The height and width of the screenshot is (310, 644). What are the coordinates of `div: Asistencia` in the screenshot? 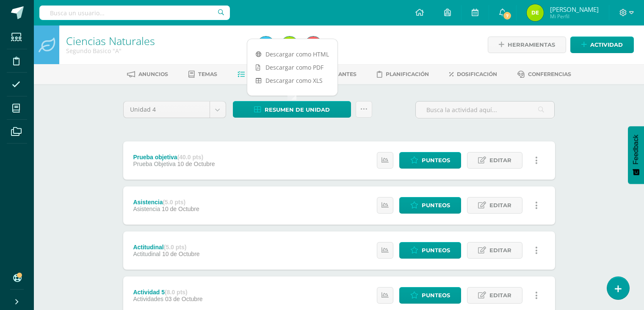 It's located at (166, 202).